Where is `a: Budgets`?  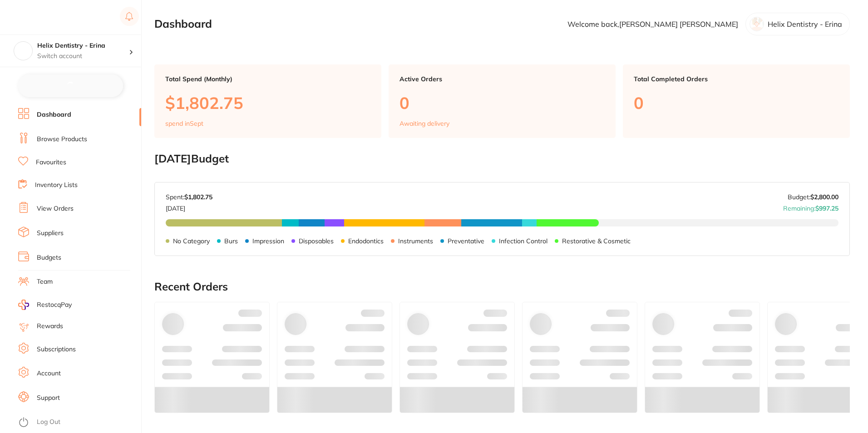
a: Budgets is located at coordinates (49, 257).